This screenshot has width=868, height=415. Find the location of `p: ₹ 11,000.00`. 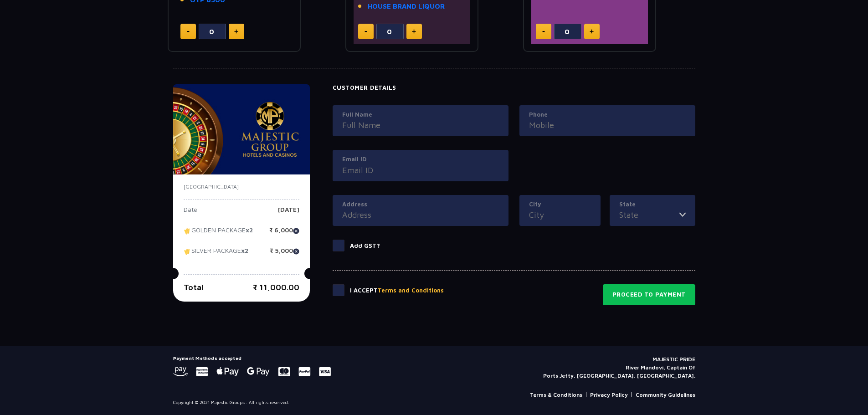

p: ₹ 11,000.00 is located at coordinates (276, 287).